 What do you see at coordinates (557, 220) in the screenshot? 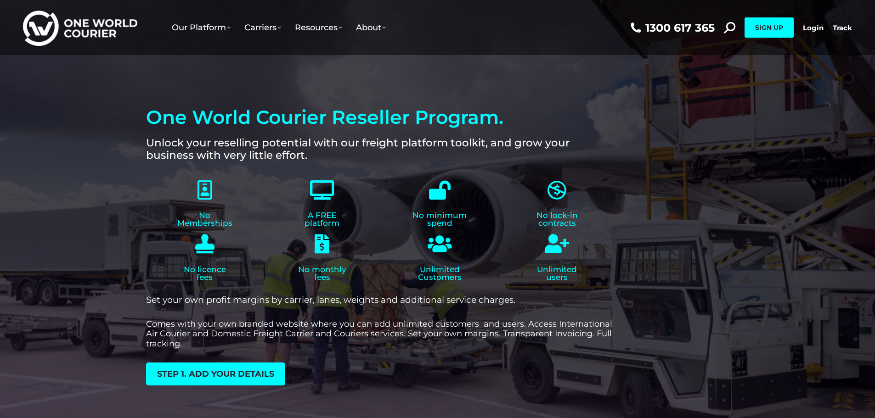
I see `h2: No lock-in contracts` at bounding box center [557, 220].